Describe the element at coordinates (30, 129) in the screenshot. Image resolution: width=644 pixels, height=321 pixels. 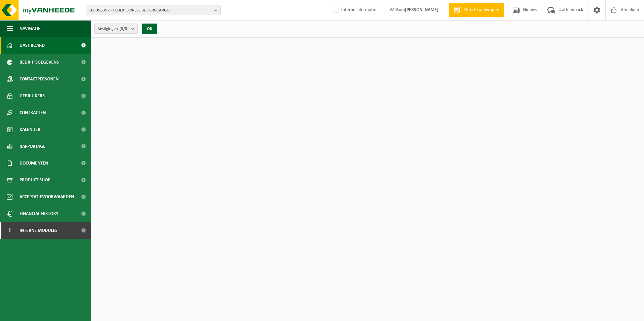
I see `span: Kalender` at that location.